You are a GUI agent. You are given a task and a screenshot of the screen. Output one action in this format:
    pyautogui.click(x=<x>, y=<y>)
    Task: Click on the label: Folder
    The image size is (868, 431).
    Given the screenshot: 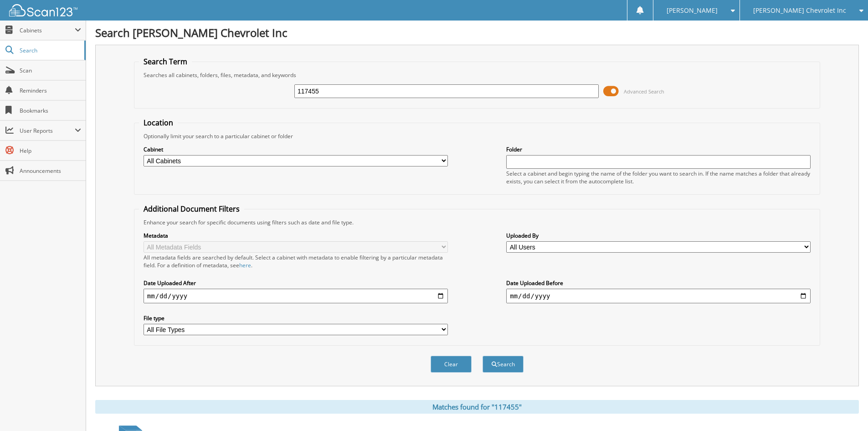 What is the action you would take?
    pyautogui.click(x=658, y=149)
    